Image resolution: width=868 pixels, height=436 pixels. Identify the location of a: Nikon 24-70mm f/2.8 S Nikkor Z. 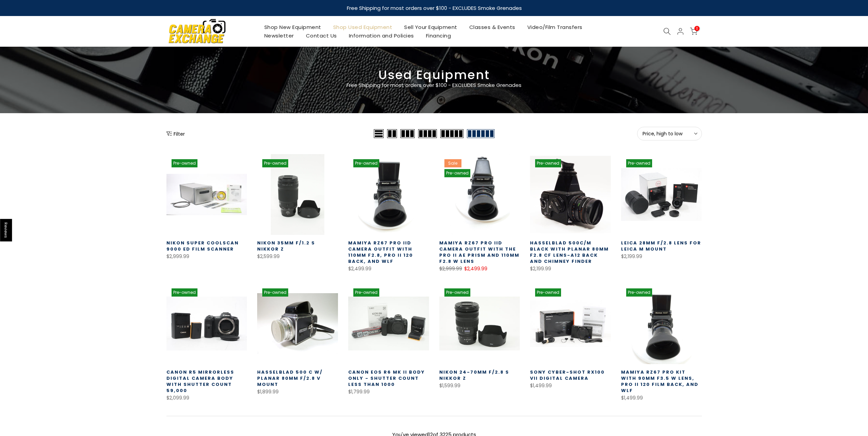
(474, 375).